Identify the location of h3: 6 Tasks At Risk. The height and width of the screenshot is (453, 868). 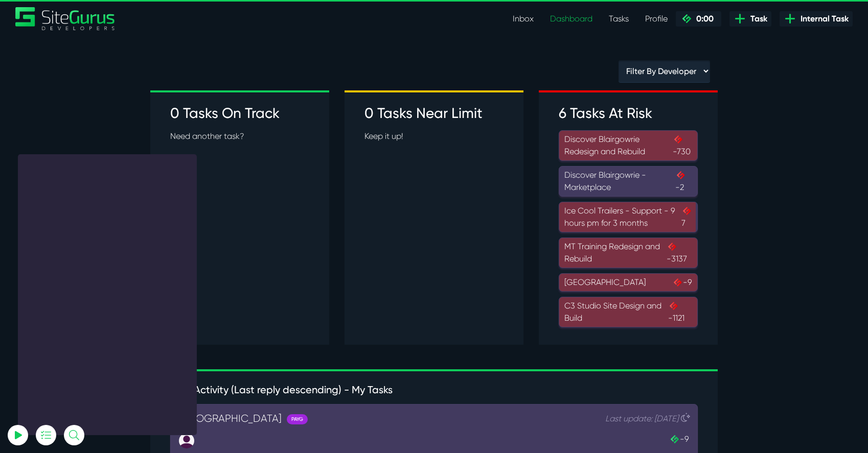
(628, 113).